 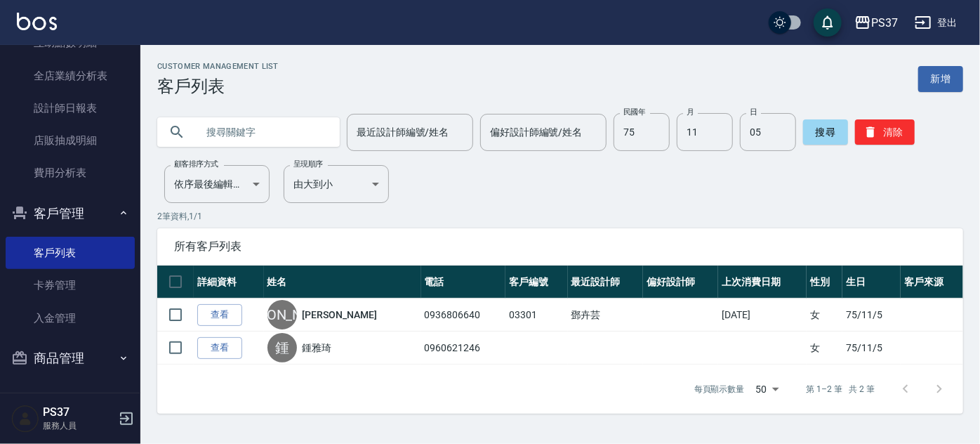 I want to click on p: 每頁顯示數量, so click(x=720, y=389).